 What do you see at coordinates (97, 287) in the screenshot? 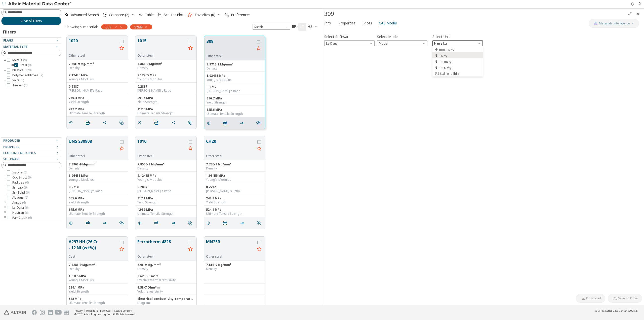
I see `div: 284.1 MPa` at bounding box center [97, 287].